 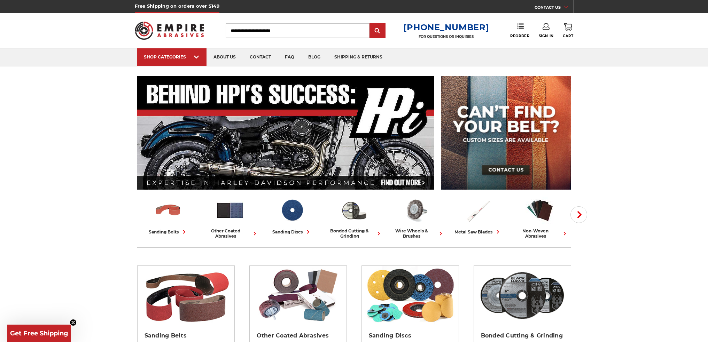 I want to click on div: other coated abrasives, so click(x=230, y=234).